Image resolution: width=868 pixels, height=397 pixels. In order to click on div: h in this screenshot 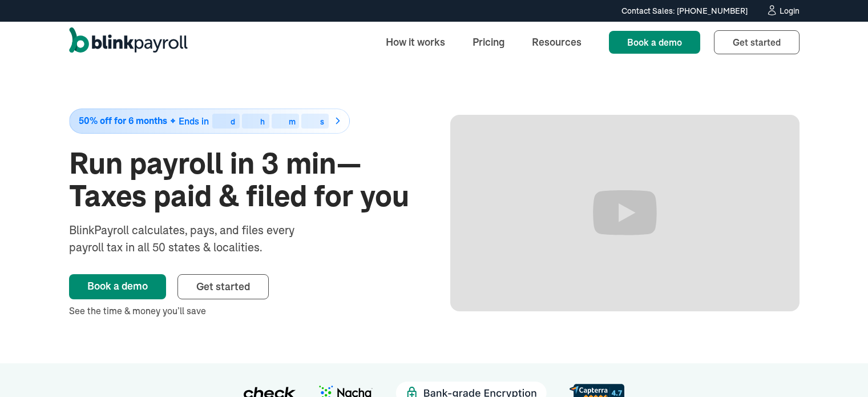, I will do `click(263, 121)`.